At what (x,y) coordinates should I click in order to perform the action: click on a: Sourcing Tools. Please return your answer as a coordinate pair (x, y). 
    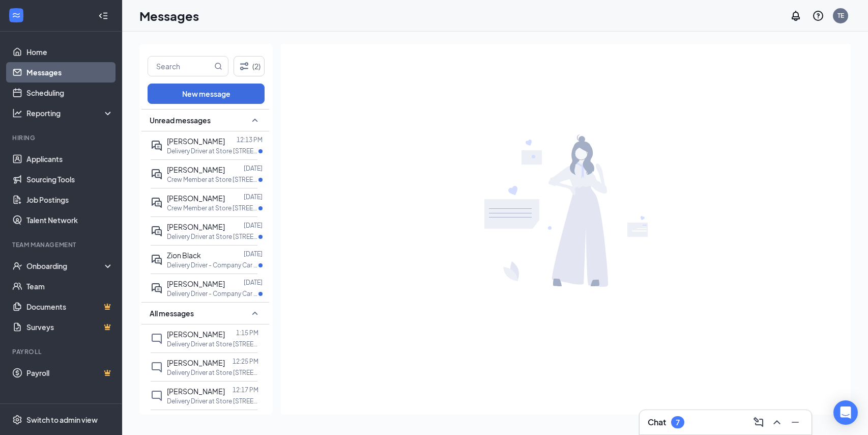
    Looking at the image, I should click on (70, 179).